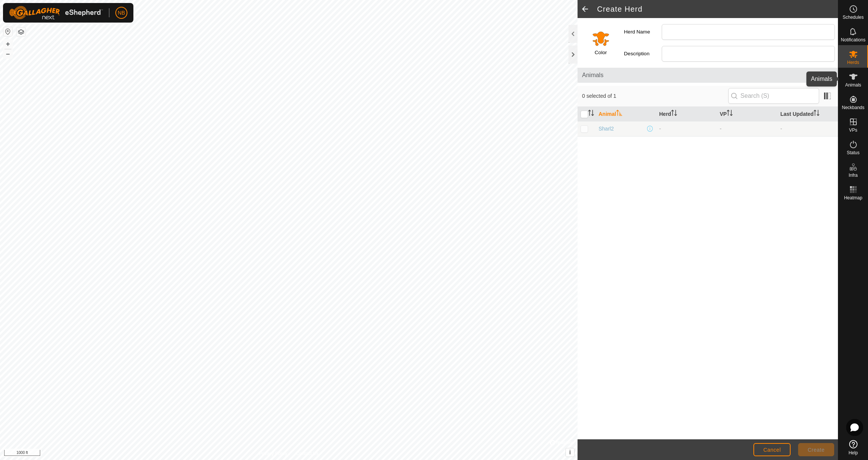 This screenshot has height=460, width=868. What do you see at coordinates (853, 452) in the screenshot?
I see `span: Help` at bounding box center [853, 452].